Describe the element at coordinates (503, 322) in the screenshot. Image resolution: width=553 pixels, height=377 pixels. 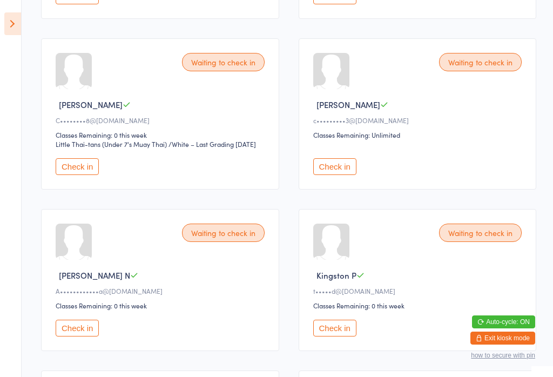
I see `button: Auto-cycle: ON` at that location.